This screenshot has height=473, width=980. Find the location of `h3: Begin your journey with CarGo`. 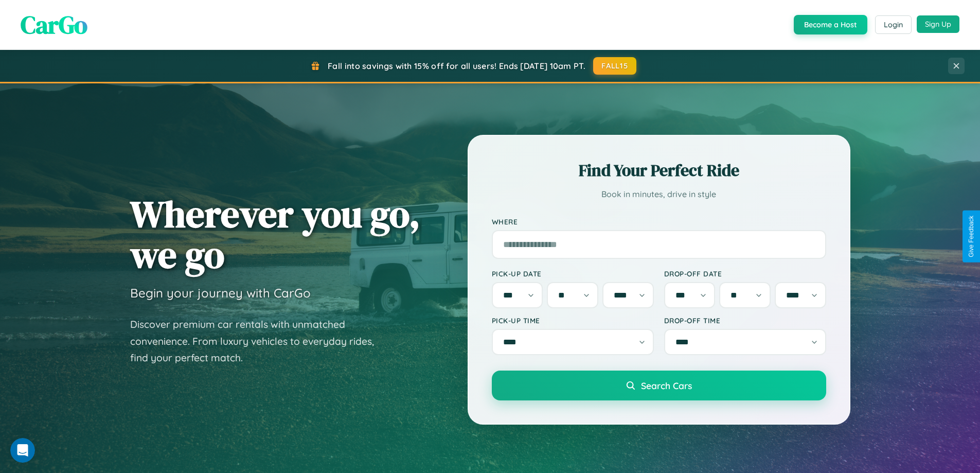

h3: Begin your journey with CarGo is located at coordinates (220, 293).